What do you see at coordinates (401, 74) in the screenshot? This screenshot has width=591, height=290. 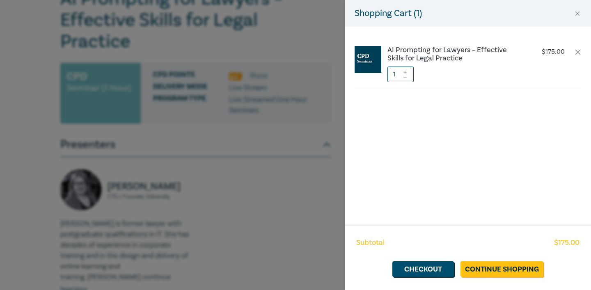 I see `input: 1` at bounding box center [401, 74].